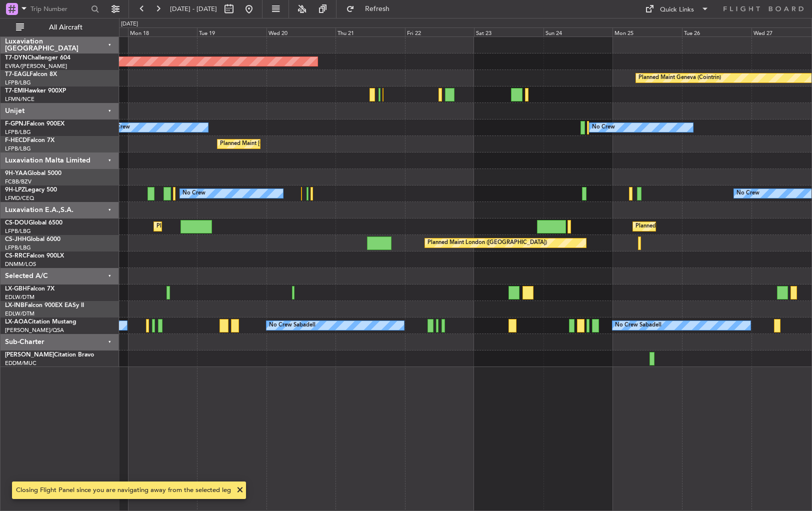 This screenshot has height=511, width=812. Describe the element at coordinates (60, 28) in the screenshot. I see `button: All Aircraft` at that location.